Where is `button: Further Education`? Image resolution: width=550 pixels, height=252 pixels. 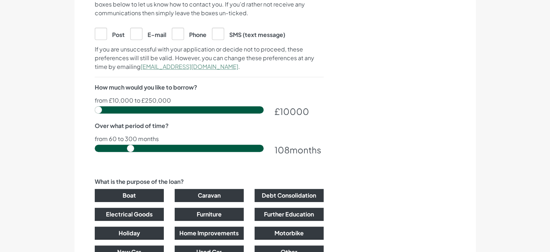
button: Further Education is located at coordinates (289, 214).